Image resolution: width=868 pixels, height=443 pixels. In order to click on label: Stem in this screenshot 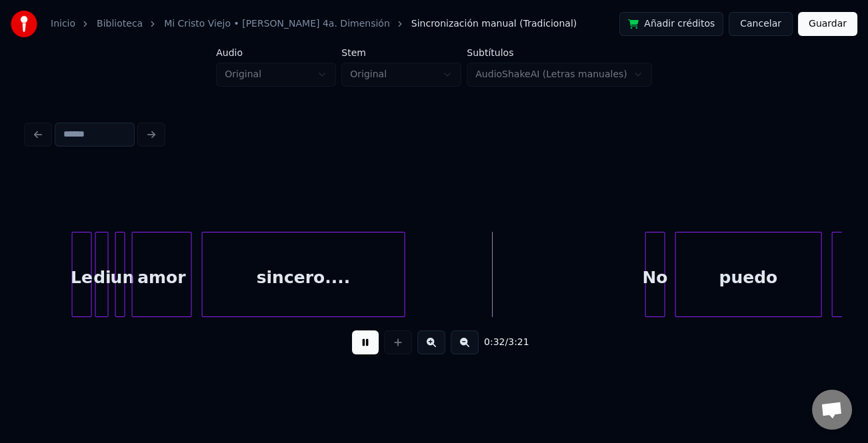, I will do `click(402, 53)`.